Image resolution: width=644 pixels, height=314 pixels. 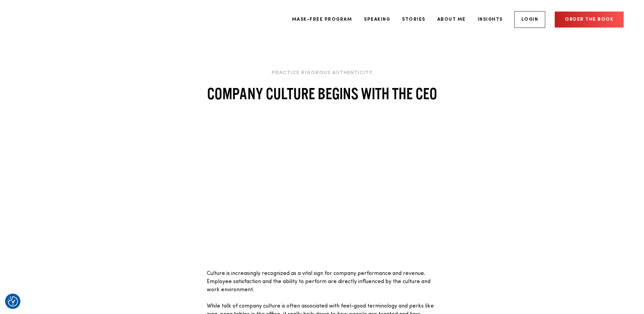 What do you see at coordinates (322, 19) in the screenshot?
I see `a: Mask-Free Program` at bounding box center [322, 19].